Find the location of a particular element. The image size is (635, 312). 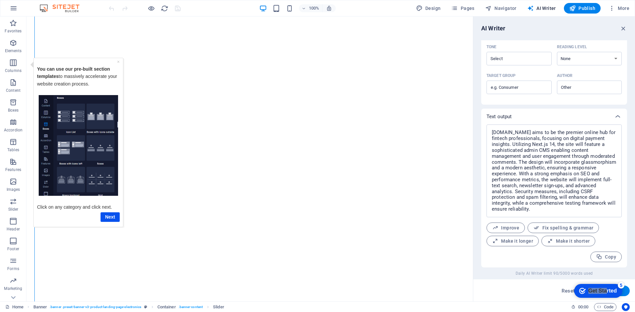

span: 00 00 is located at coordinates (583, 307).